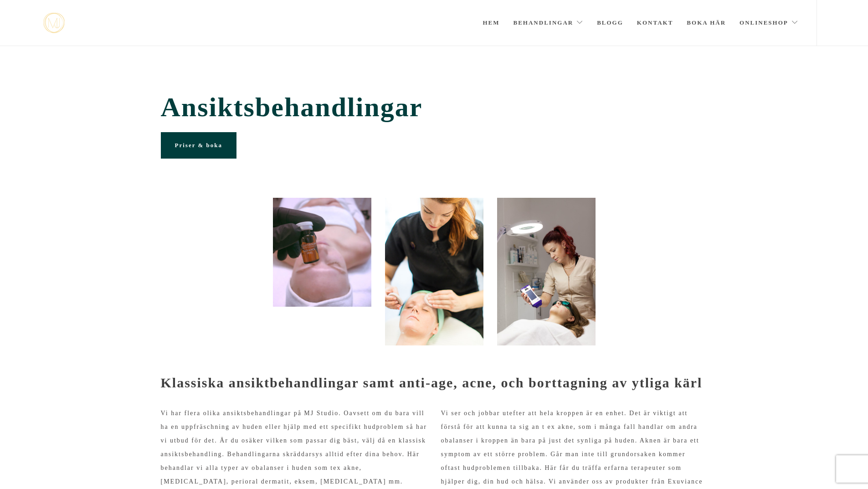  What do you see at coordinates (322, 252) in the screenshot?
I see `img: 20200316_113429315_iOS` at bounding box center [322, 252].